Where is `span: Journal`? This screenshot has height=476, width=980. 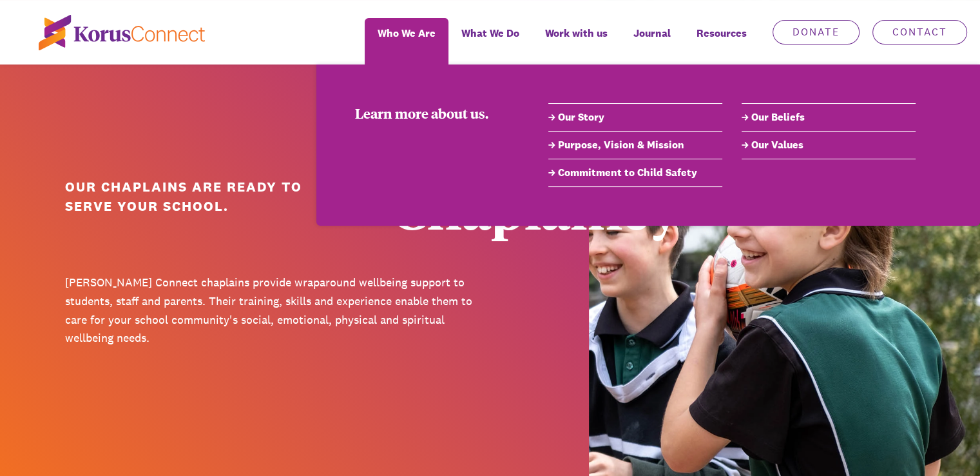
span: Journal is located at coordinates (652, 33).